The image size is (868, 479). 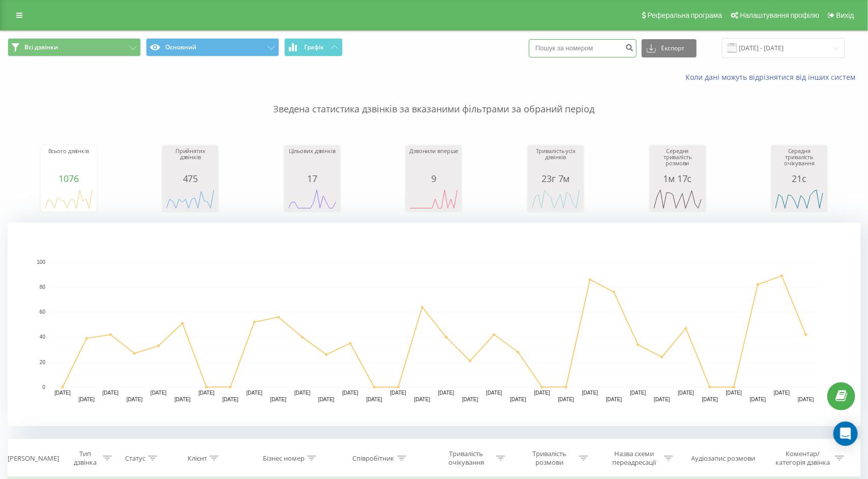 I want to click on span: Налаштування профілю, so click(x=780, y=15).